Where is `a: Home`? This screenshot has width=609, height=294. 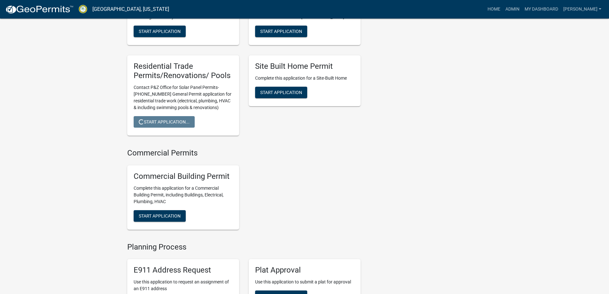 a: Home is located at coordinates (494, 9).